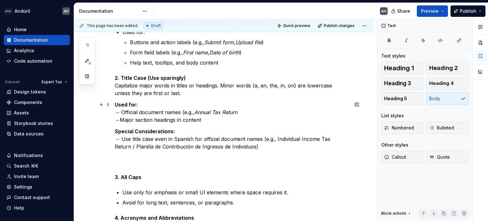  Describe the element at coordinates (448, 83) in the screenshot. I see `button: Heading 4` at that location.